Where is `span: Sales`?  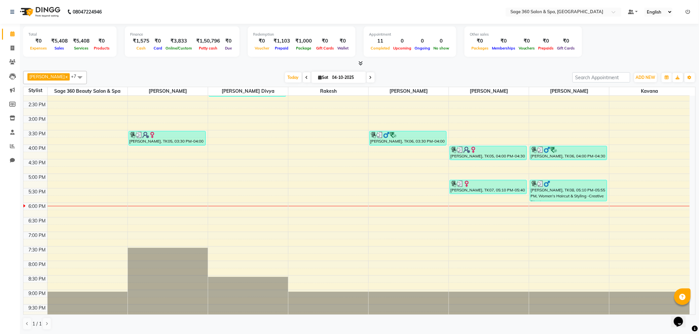 span: Sales is located at coordinates (59, 48).